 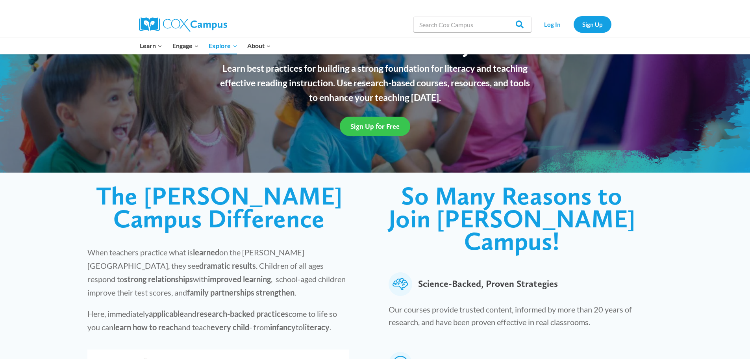 What do you see at coordinates (316, 327) in the screenshot?
I see `strong: literacy` at bounding box center [316, 327].